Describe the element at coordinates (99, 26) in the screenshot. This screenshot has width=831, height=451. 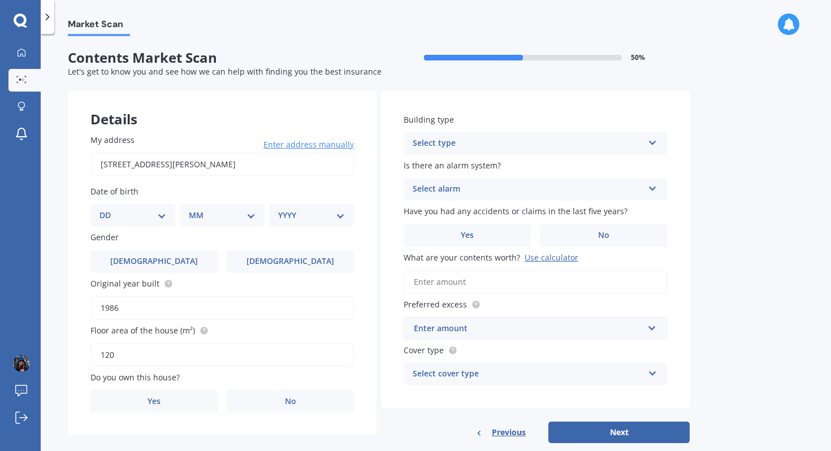
I see `span: Market Scan` at that location.